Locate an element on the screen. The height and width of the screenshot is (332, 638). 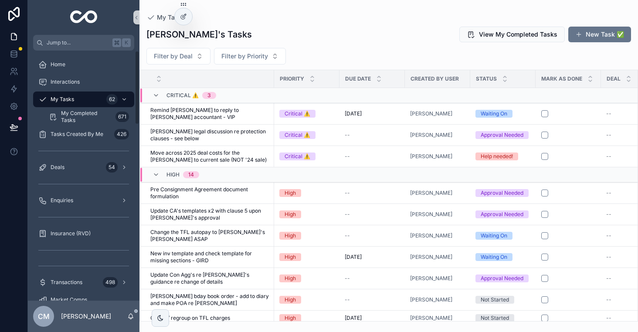
span: Filter by Deal is located at coordinates (173, 56).